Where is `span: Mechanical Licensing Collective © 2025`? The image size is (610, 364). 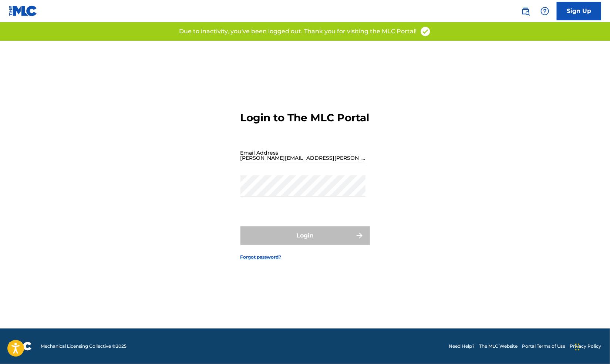
span: Mechanical Licensing Collective © 2025 is located at coordinates (83, 346).